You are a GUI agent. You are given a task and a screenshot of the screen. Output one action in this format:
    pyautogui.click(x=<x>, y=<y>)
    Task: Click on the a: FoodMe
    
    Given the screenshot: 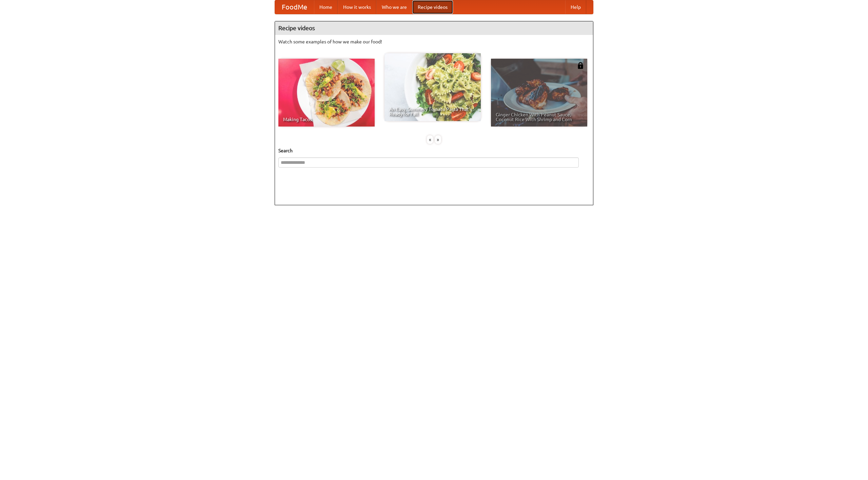 What is the action you would take?
    pyautogui.click(x=295, y=7)
    